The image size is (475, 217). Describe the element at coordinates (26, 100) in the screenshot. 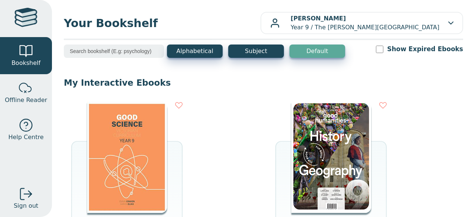

I see `span: Offline Reader` at that location.